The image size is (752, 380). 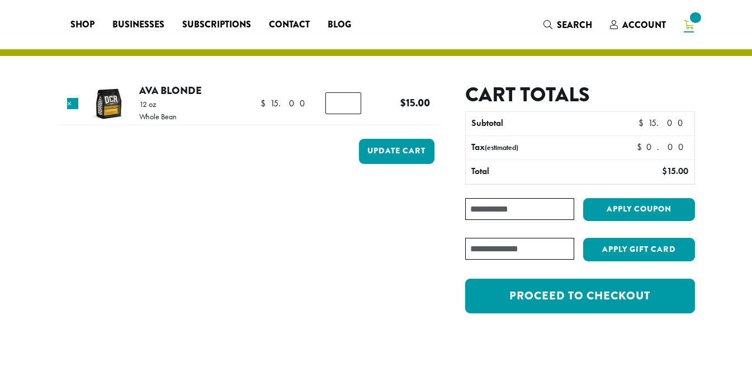 I want to click on span: Subscriptions, so click(x=216, y=25).